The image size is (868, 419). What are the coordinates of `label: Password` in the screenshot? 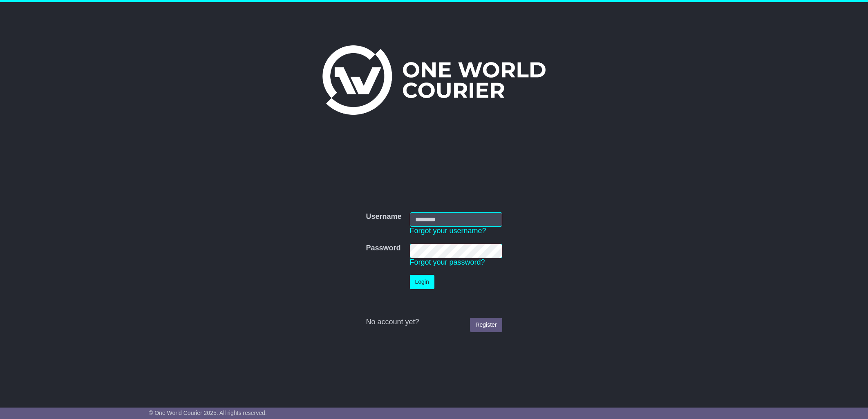 It's located at (383, 248).